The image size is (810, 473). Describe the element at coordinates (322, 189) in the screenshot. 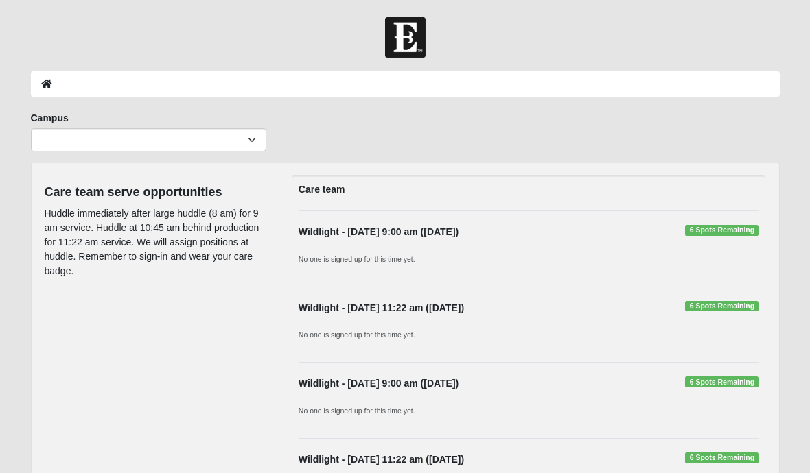

I see `strong: Care team` at that location.